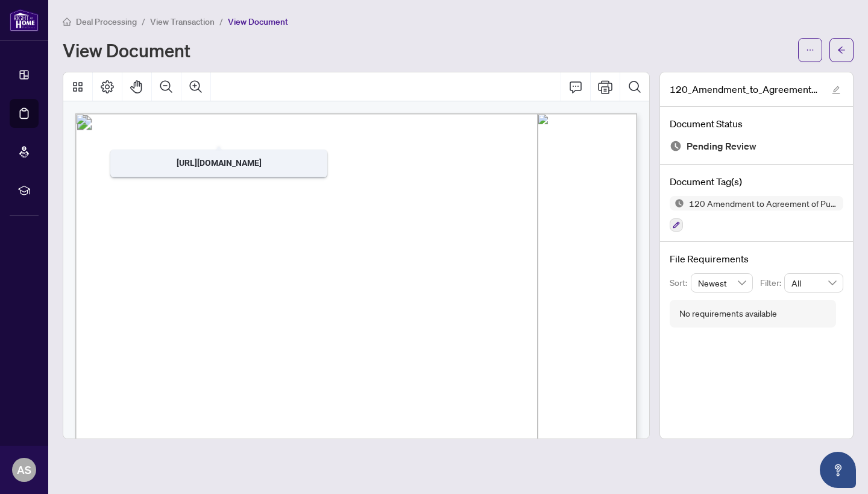 Image resolution: width=868 pixels, height=494 pixels. I want to click on span: Pending Review, so click(722, 146).